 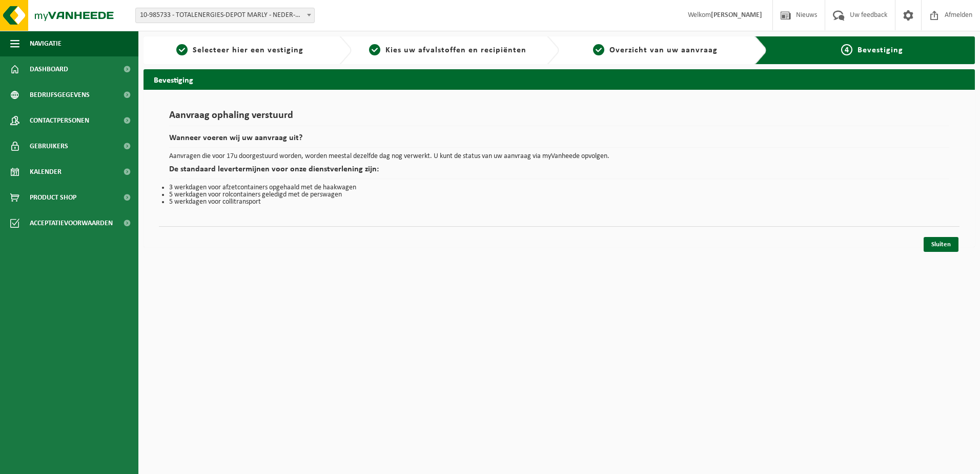 What do you see at coordinates (375, 50) in the screenshot?
I see `span: 2` at bounding box center [375, 50].